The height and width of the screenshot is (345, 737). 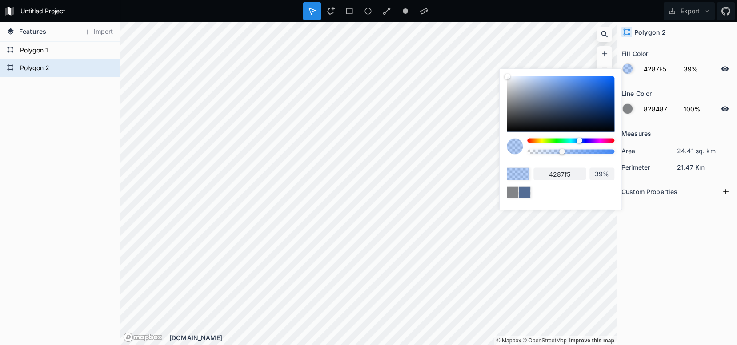 What do you see at coordinates (509, 341) in the screenshot?
I see `a: Mapbox` at bounding box center [509, 341].